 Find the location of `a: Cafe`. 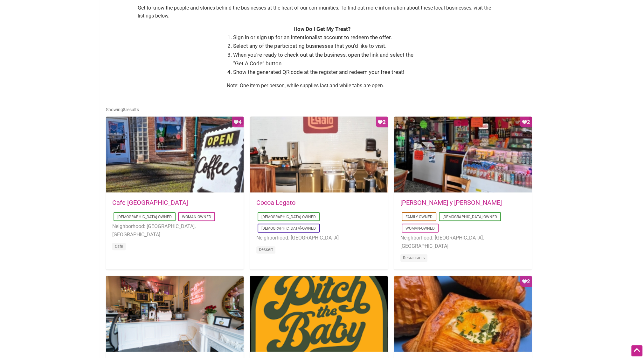

a: Cafe is located at coordinates (119, 246).